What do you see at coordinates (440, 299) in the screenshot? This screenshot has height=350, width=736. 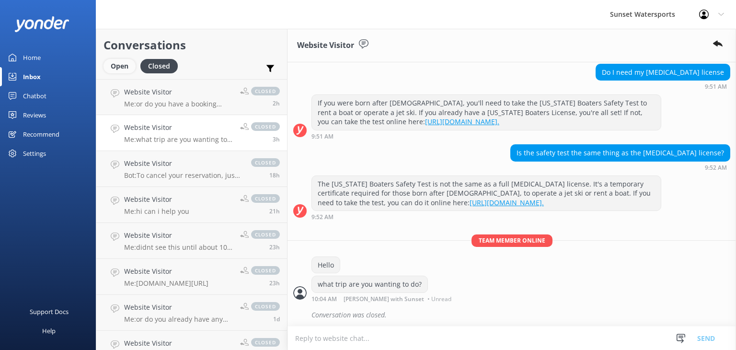 I see `span: • Unread` at bounding box center [440, 299].